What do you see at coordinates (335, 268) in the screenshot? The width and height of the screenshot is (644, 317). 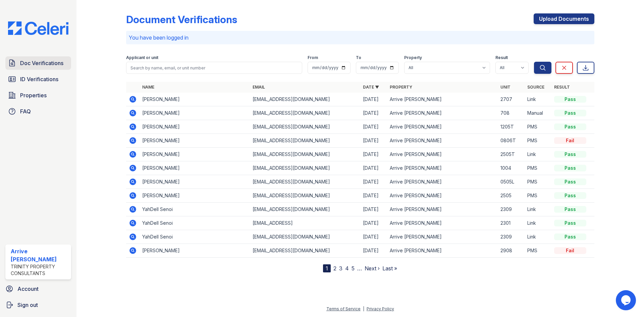 I see `a: 2` at bounding box center [335, 268].